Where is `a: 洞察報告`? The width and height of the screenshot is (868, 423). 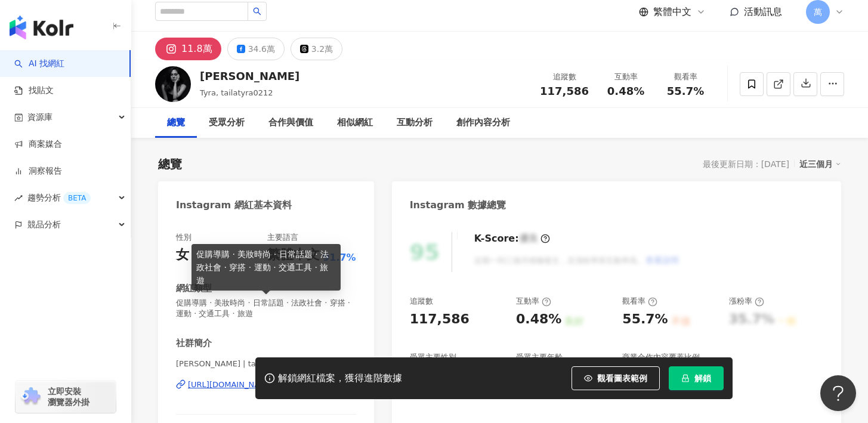 a: 洞察報告 is located at coordinates (38, 171).